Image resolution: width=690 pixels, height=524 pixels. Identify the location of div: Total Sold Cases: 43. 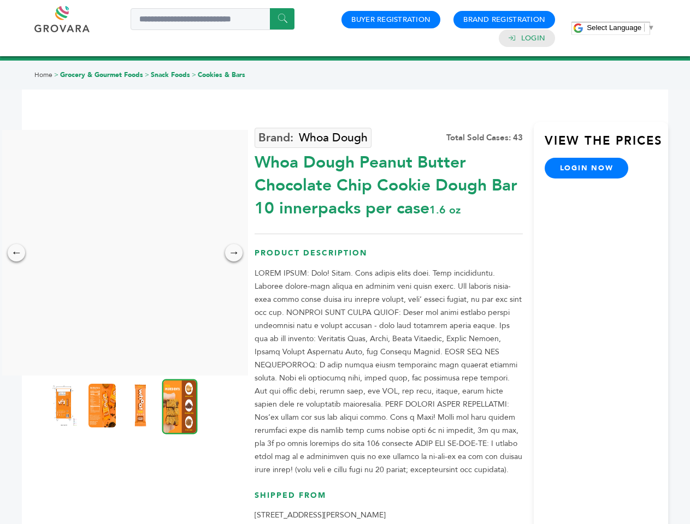
(484, 138).